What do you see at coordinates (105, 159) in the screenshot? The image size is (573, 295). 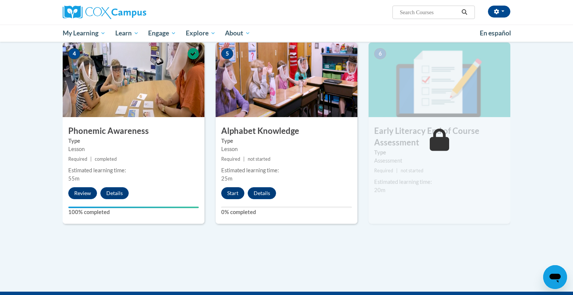 I see `span: completed` at bounding box center [105, 159].